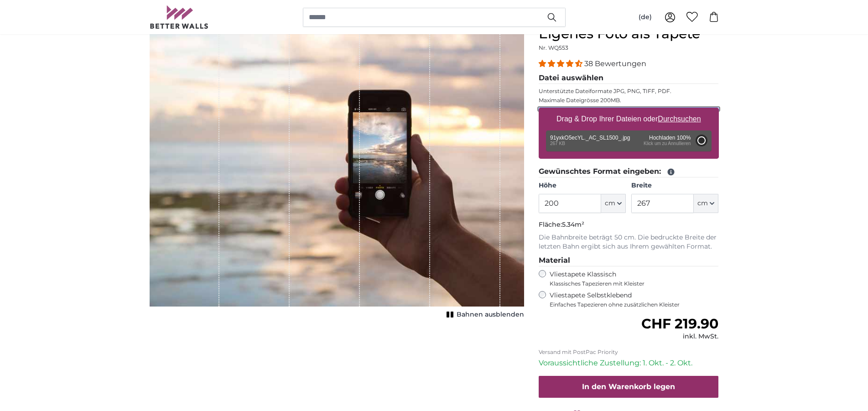 The height and width of the screenshot is (411, 868). Describe the element at coordinates (679, 118) in the screenshot. I see `u: Durchsuchen` at that location.